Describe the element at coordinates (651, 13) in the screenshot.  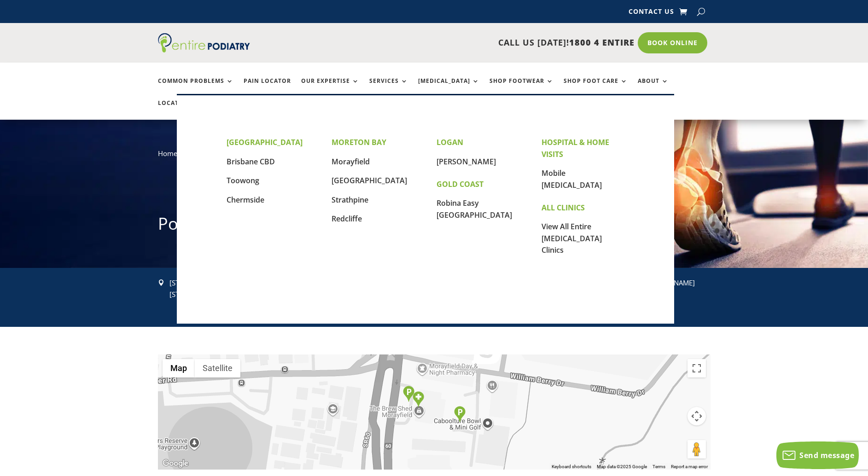
I see `a: Contact Us` at that location.